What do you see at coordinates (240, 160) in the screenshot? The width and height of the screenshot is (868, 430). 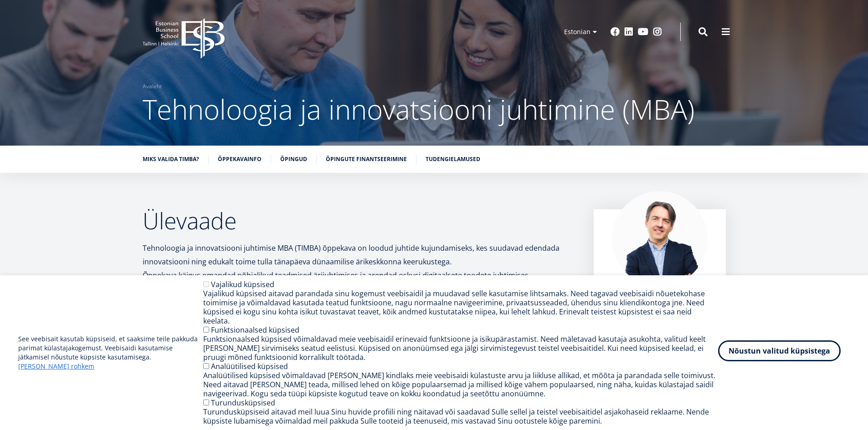 I see `a: Õppekavainfo` at bounding box center [240, 160].